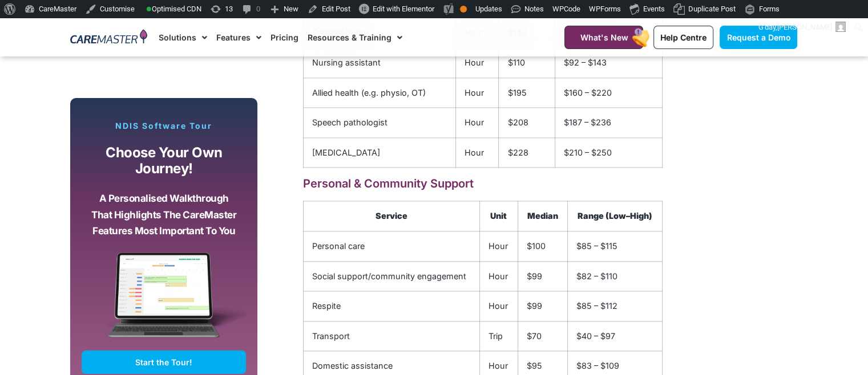 Image resolution: width=868 pixels, height=375 pixels. Describe the element at coordinates (603, 37) in the screenshot. I see `a: What's New` at that location.